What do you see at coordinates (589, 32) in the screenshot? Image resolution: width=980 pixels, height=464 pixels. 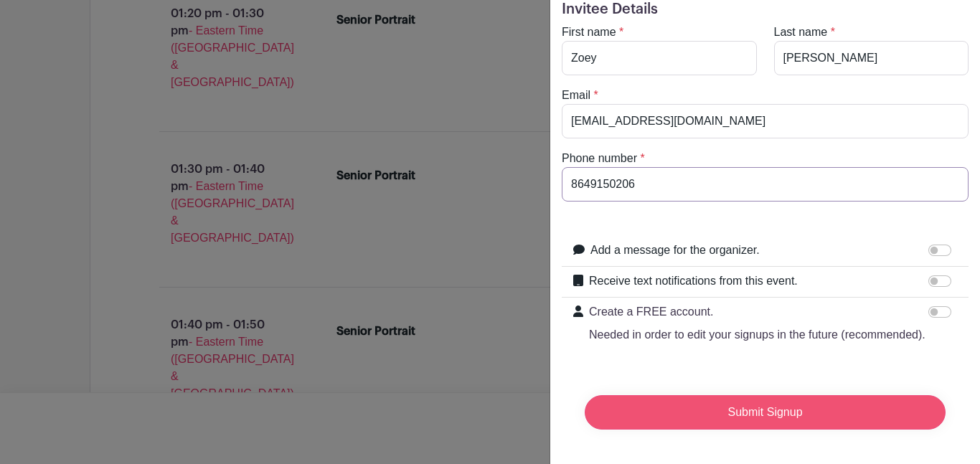 I see `label: First name` at bounding box center [589, 32].